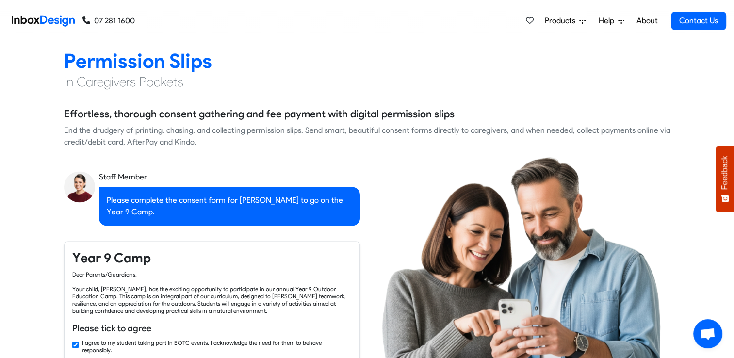 The width and height of the screenshot is (734, 358). Describe the element at coordinates (212, 328) in the screenshot. I see `h6: Please tick to agree` at that location.